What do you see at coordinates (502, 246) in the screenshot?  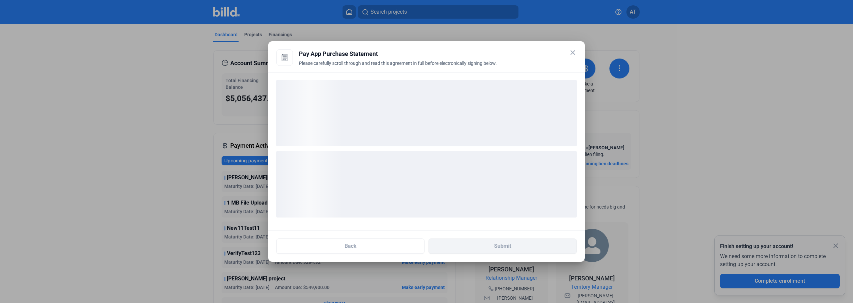 I see `button: Submit` at bounding box center [502, 246].